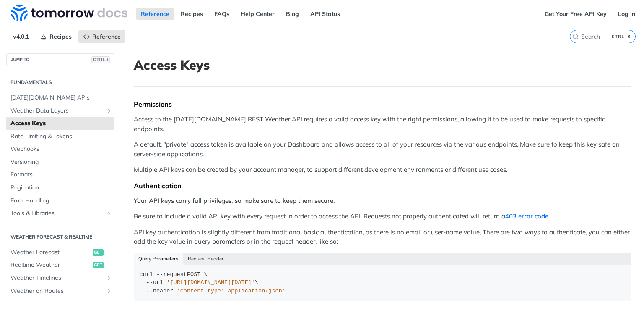 The height and width of the screenshot is (310, 644). What do you see at coordinates (61, 136) in the screenshot?
I see `a: Rate Limiting & Tokens` at bounding box center [61, 136].